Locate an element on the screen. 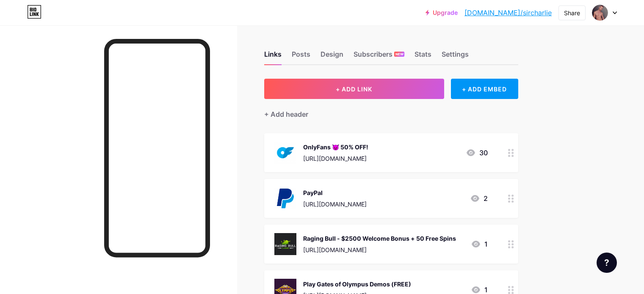 This screenshot has width=644, height=294. div: OnlyFans 😈 50% OFF! is located at coordinates (336, 147).